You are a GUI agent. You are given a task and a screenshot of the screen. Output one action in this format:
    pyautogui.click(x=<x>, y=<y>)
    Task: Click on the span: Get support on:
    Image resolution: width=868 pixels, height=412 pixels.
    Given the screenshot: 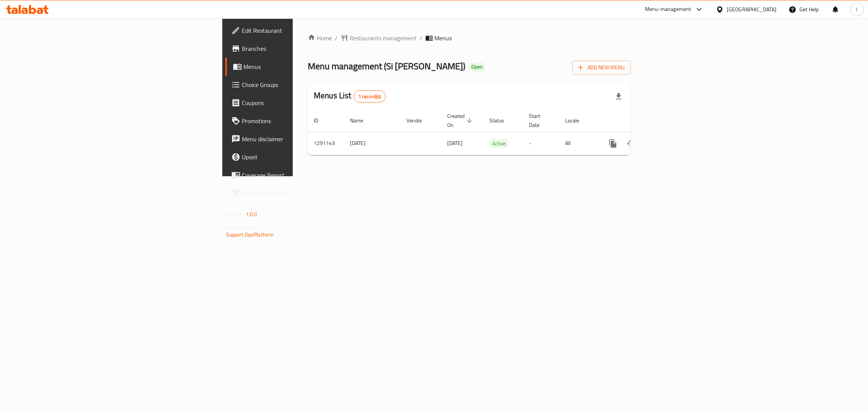 What is the action you would take?
    pyautogui.click(x=244, y=227)
    